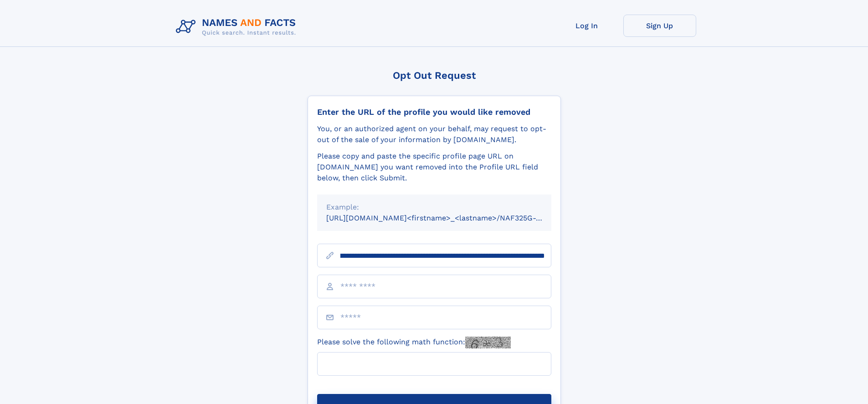 This screenshot has width=868, height=404. What do you see at coordinates (414, 343) in the screenshot?
I see `label: Please solve the following math function:` at bounding box center [414, 343].